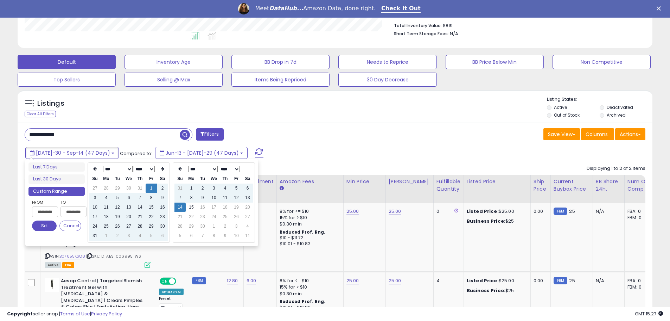  Describe the element at coordinates (107, 313) in the screenshot. I see `a: Privacy Policy` at that location.